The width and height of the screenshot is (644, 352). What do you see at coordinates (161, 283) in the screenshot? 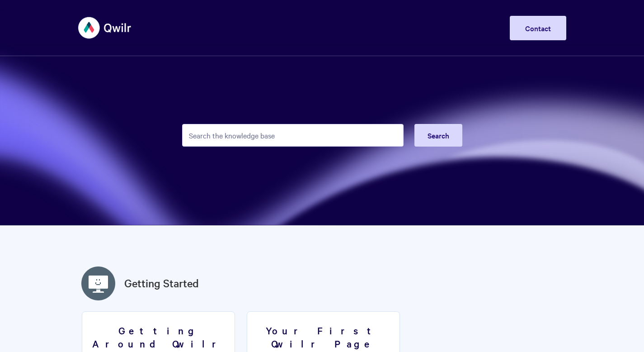
I see `a: Getting Started` at bounding box center [161, 283].